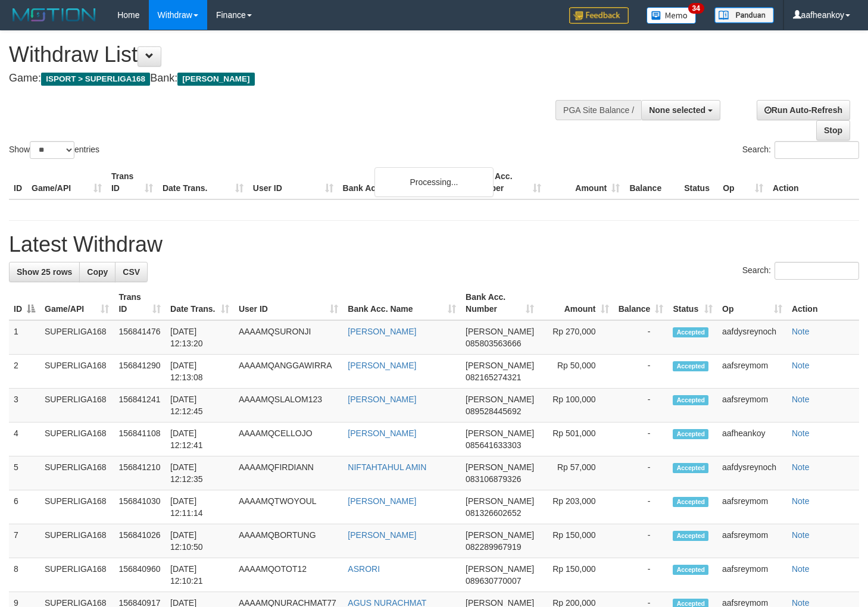 This screenshot has width=868, height=607. Describe the element at coordinates (139, 507) in the screenshot. I see `td: 156841030` at that location.